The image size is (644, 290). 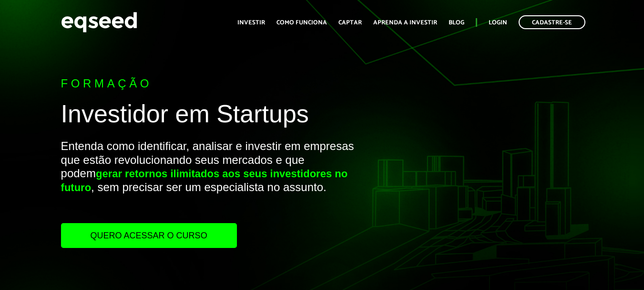 I want to click on p: Entenda como identificar, analisar e investir em empresas que estão revolucionando seus mercados ..., so click(x=215, y=181).